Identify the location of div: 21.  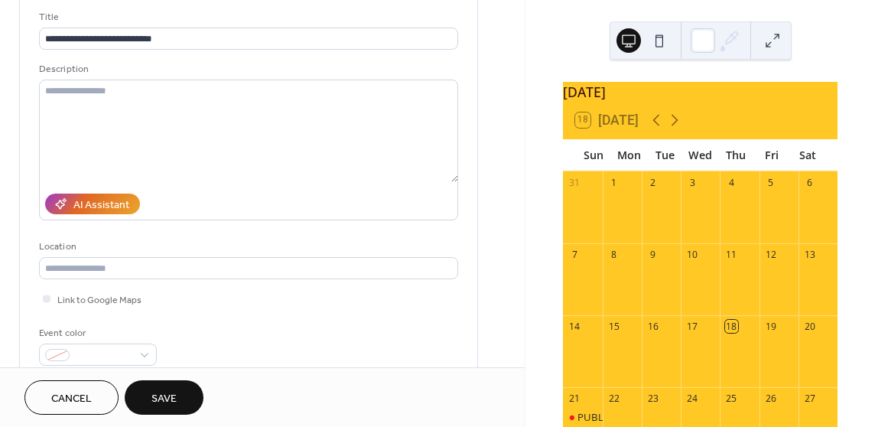
(574, 398).